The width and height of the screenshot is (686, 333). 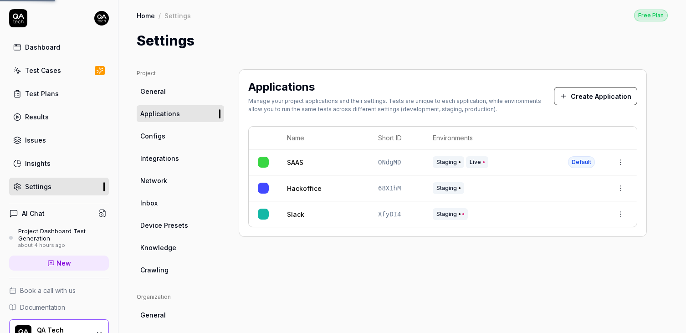 What do you see at coordinates (37, 117) in the screenshot?
I see `div: Results` at bounding box center [37, 117].